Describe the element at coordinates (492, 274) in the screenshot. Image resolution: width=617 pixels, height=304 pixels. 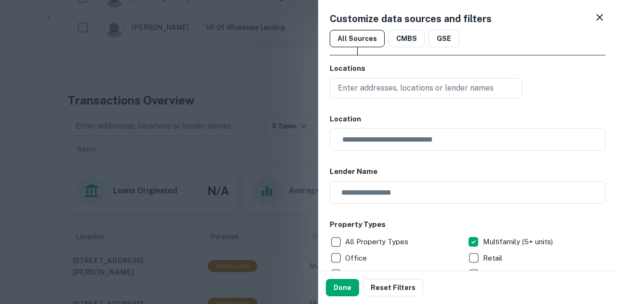
I see `p: Land` at that location.